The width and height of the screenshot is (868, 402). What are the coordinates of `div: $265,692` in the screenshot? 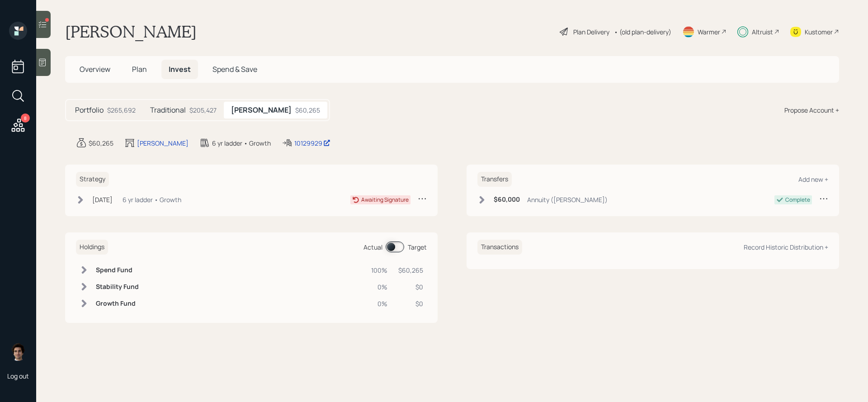 It's located at (121, 110).